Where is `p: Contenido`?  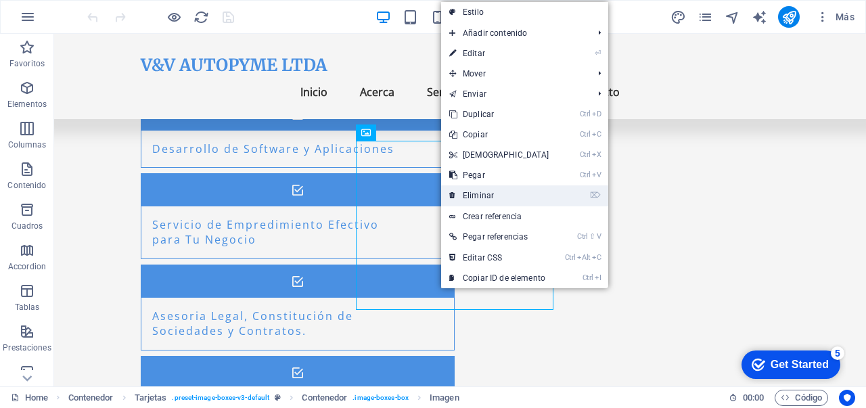 p: Contenido is located at coordinates (26, 185).